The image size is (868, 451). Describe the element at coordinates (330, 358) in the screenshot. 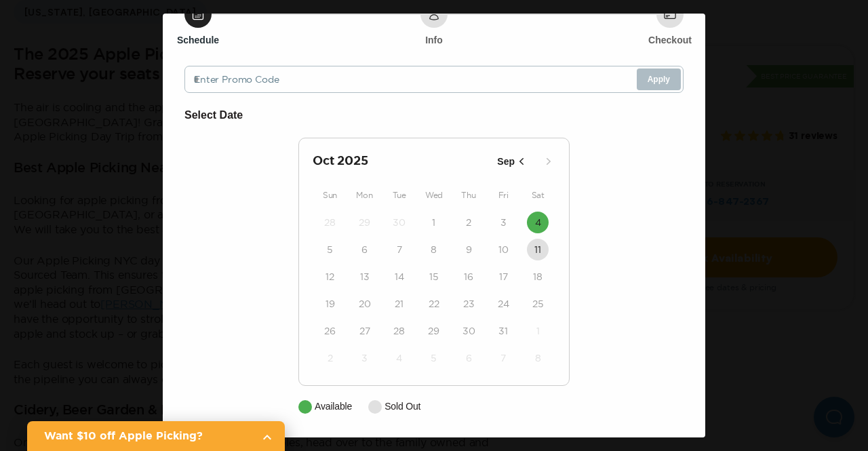

I see `time: 2` at that location.